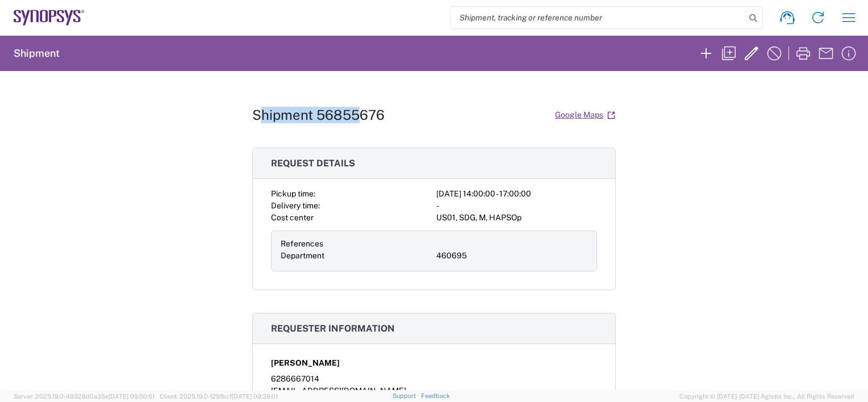  What do you see at coordinates (36, 54) in the screenshot?
I see `h2: Shipment` at bounding box center [36, 54].